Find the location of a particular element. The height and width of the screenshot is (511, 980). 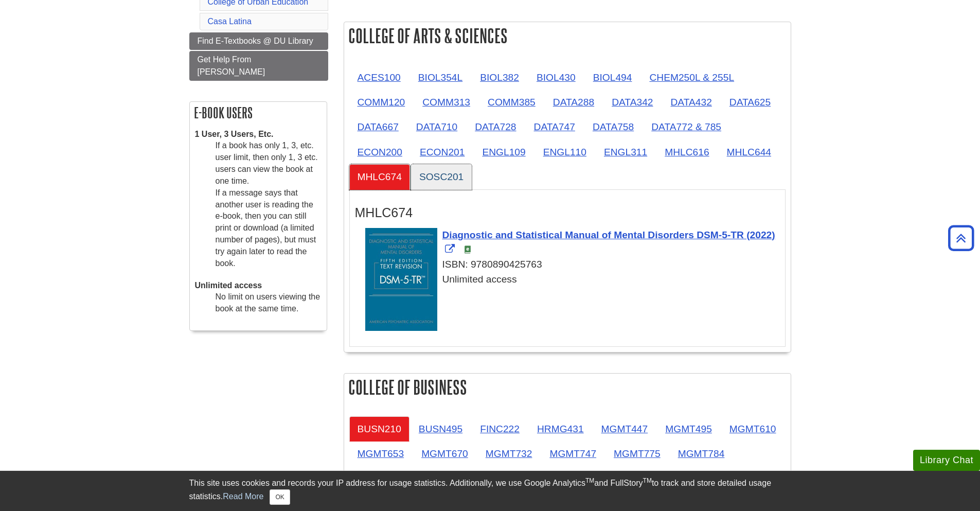

a: DATA728 is located at coordinates (495, 127).